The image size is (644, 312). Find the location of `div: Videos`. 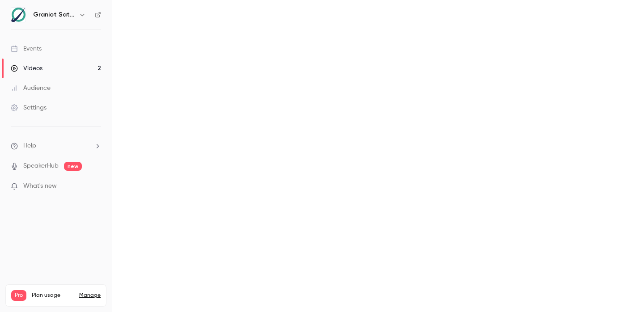

div: Videos is located at coordinates (27, 68).